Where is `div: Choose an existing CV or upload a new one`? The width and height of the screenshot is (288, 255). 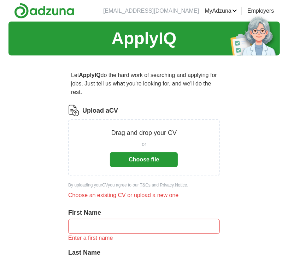 div: Choose an existing CV or upload a new one is located at coordinates (144, 195).